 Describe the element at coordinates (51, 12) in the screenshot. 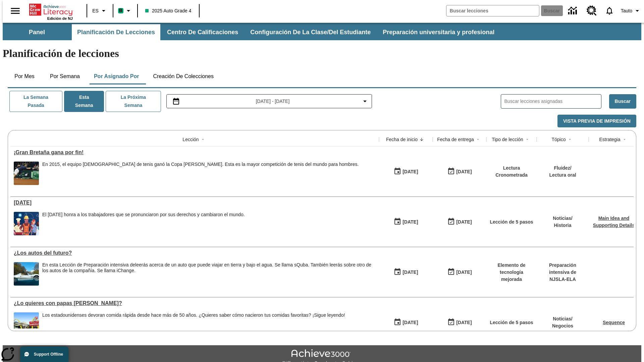

I see `div: Portada` at that location.